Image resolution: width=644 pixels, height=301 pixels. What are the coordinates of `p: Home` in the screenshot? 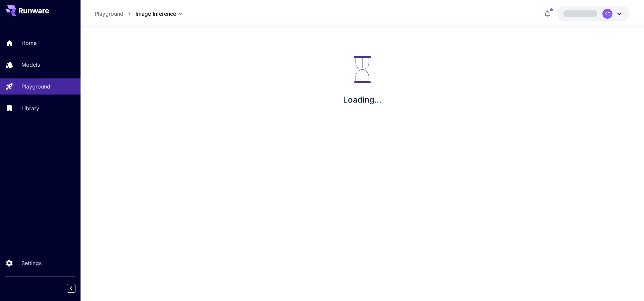 It's located at (29, 43).